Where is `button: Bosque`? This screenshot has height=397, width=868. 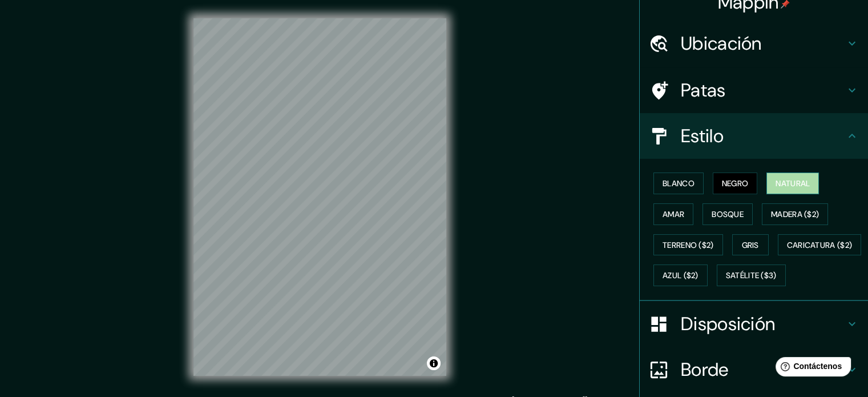
button: Bosque is located at coordinates (728, 214).